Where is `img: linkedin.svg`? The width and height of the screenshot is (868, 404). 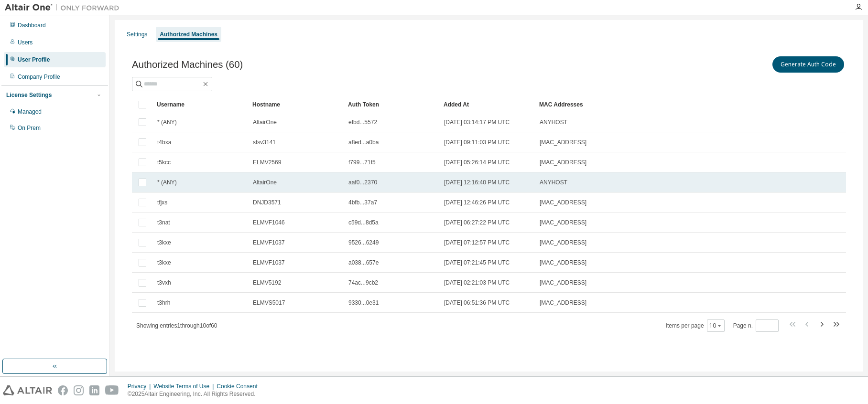 img: linkedin.svg is located at coordinates (94, 391).